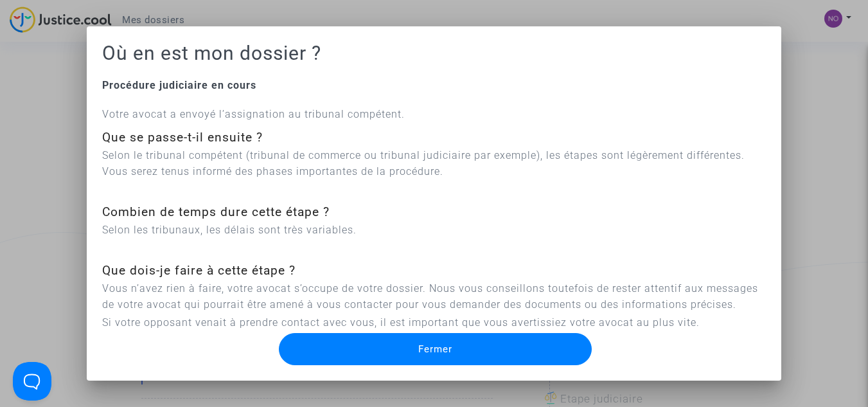 This screenshot has width=868, height=407. What do you see at coordinates (434, 138) in the screenshot?
I see `div: Que se passe-t-il ensuite ?` at bounding box center [434, 138].